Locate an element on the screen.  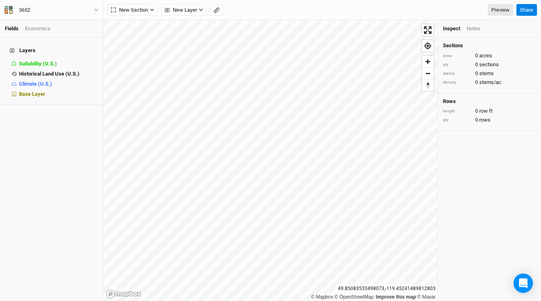
div: Base Layer is located at coordinates (59, 94).